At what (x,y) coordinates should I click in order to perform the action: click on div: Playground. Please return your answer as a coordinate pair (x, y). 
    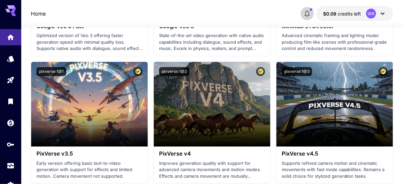
    Looking at the image, I should click on (11, 80).